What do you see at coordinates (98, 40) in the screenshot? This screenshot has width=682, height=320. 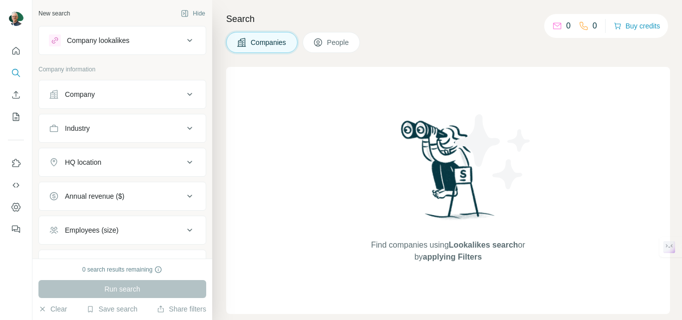 I see `div: Company lookalikes` at bounding box center [98, 40].